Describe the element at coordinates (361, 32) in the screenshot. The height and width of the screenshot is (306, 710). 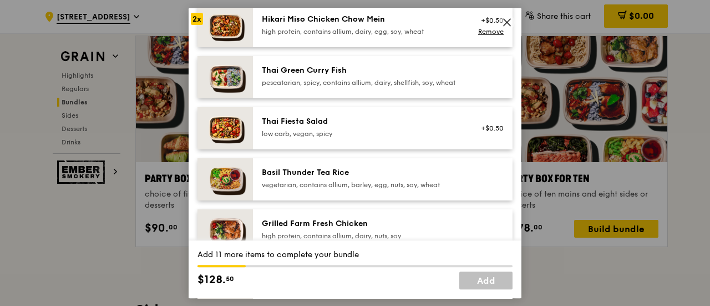
I see `div: high protein, contains allium, dairy, egg, soy, wheat` at that location.